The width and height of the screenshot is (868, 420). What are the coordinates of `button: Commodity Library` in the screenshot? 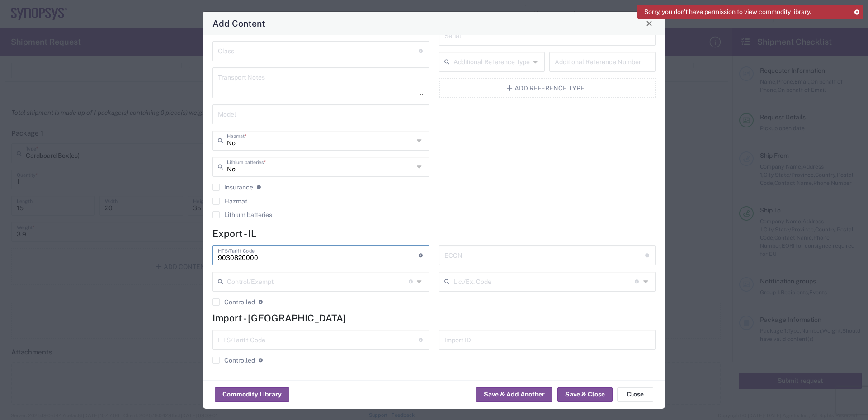 It's located at (252, 395).